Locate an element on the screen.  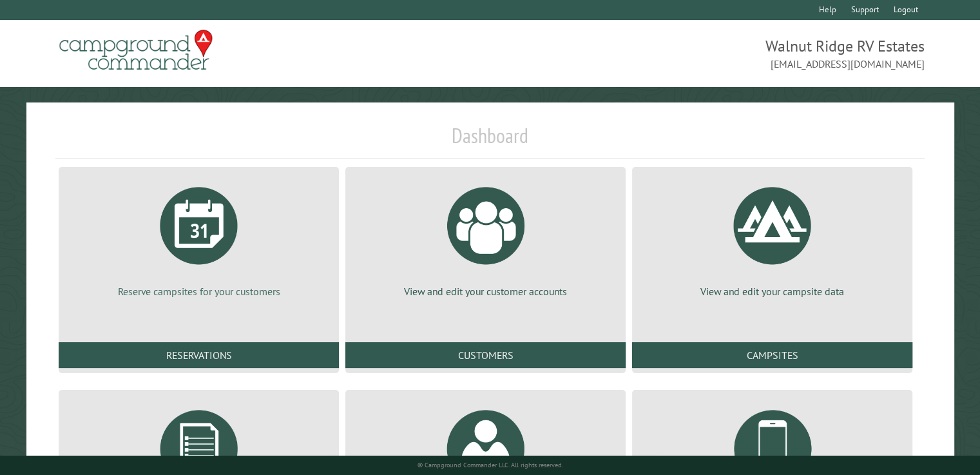
p: View and edit your campsite data is located at coordinates (772, 291).